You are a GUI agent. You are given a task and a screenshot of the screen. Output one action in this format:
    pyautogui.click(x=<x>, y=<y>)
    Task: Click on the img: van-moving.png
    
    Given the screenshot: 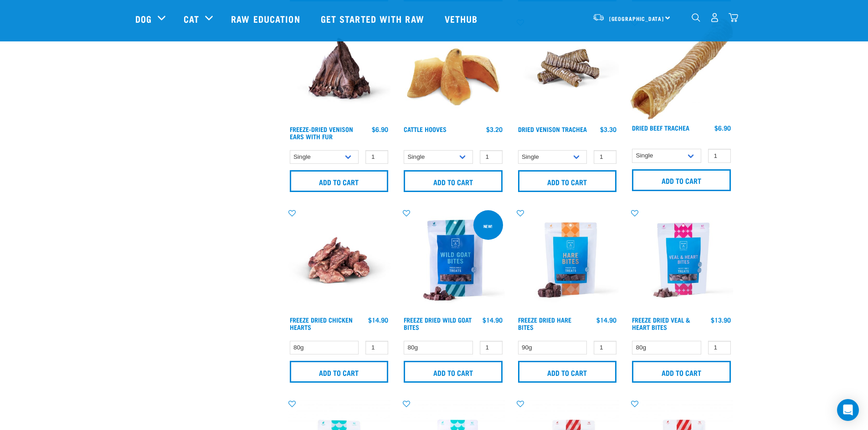 What is the action you would take?
    pyautogui.click(x=598, y=18)
    